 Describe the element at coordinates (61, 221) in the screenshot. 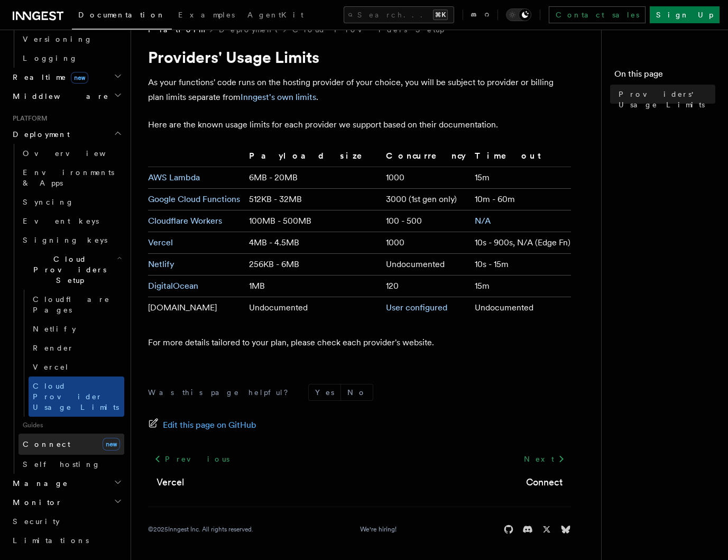

I see `span: Event keys` at that location.